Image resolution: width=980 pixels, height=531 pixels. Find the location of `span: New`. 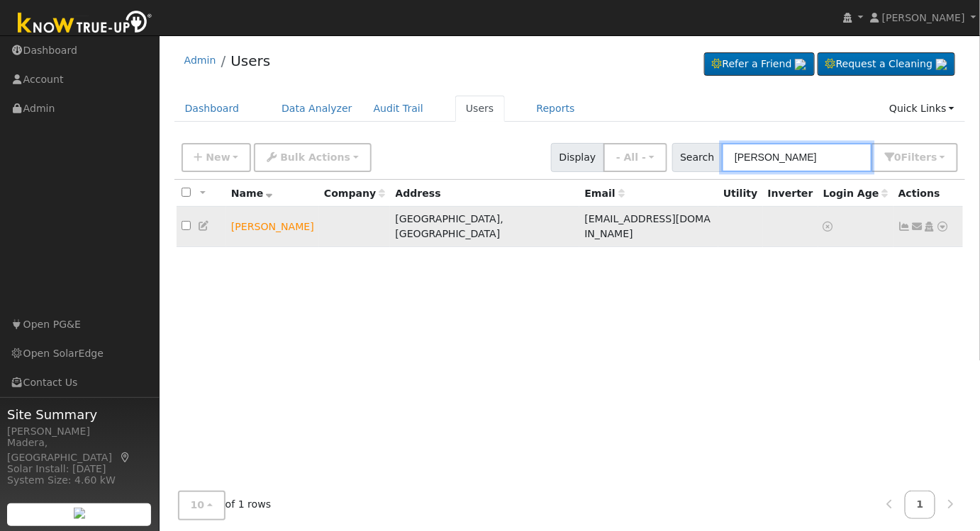

span: New is located at coordinates (218, 158).